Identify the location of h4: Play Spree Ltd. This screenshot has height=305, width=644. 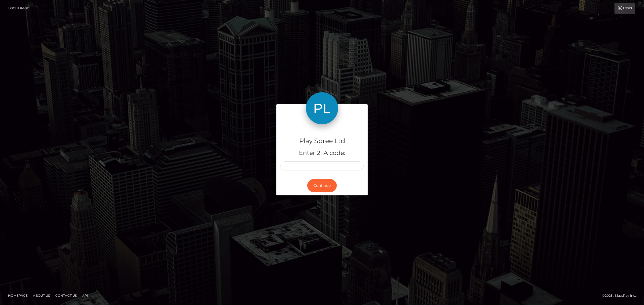
(322, 141).